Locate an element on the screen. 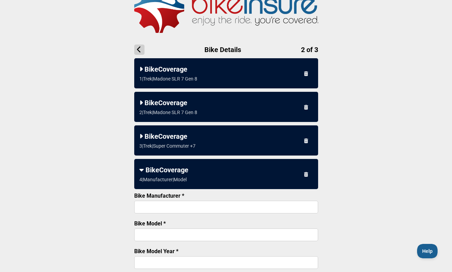 The width and height of the screenshot is (452, 272). label: Bike Manufacturer * is located at coordinates (159, 195).